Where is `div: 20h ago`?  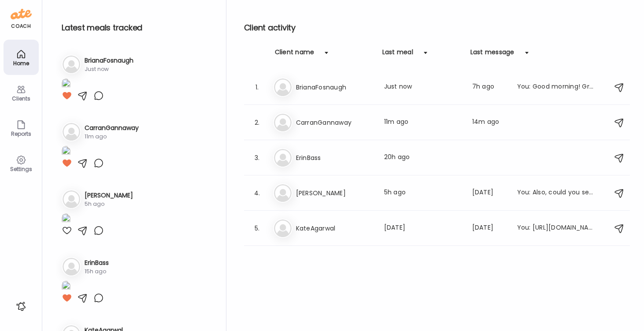 div: 20h ago is located at coordinates (423, 158).